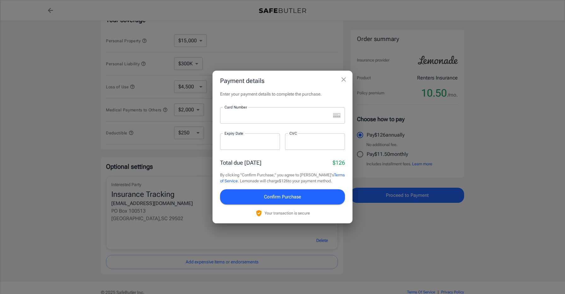 Image resolution: width=565 pixels, height=294 pixels. Describe the element at coordinates (287, 213) in the screenshot. I see `p: Your transaction is secure` at that location.